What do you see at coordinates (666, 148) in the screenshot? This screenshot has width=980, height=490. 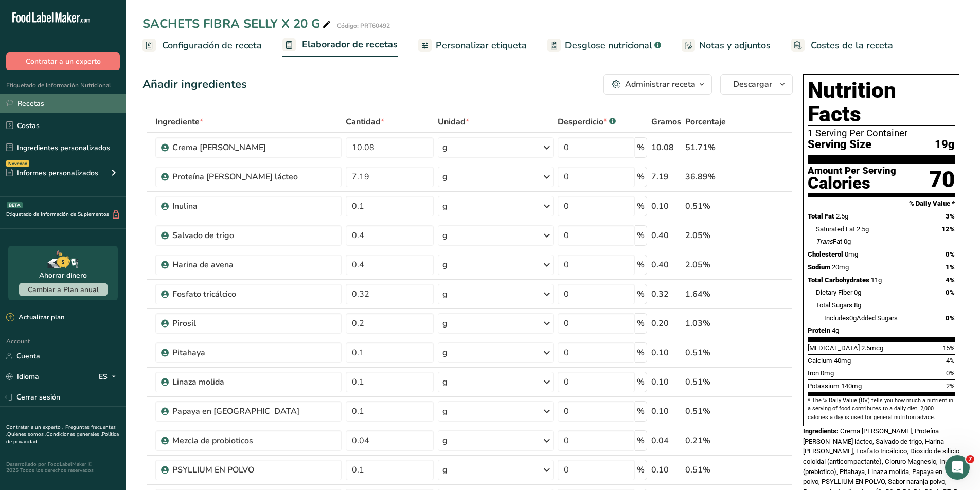 I see `div: 10.08` at bounding box center [666, 148].